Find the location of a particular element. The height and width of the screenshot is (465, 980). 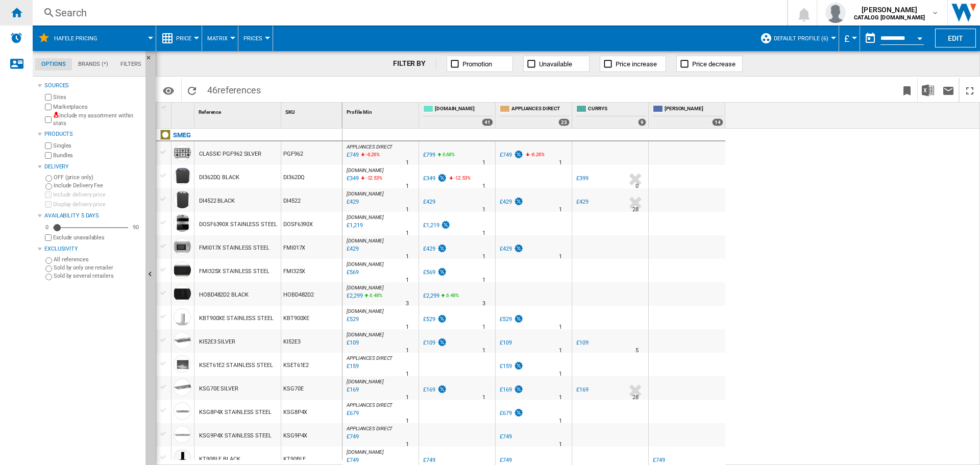

md-tab-item: Brands (*) is located at coordinates (93, 64).